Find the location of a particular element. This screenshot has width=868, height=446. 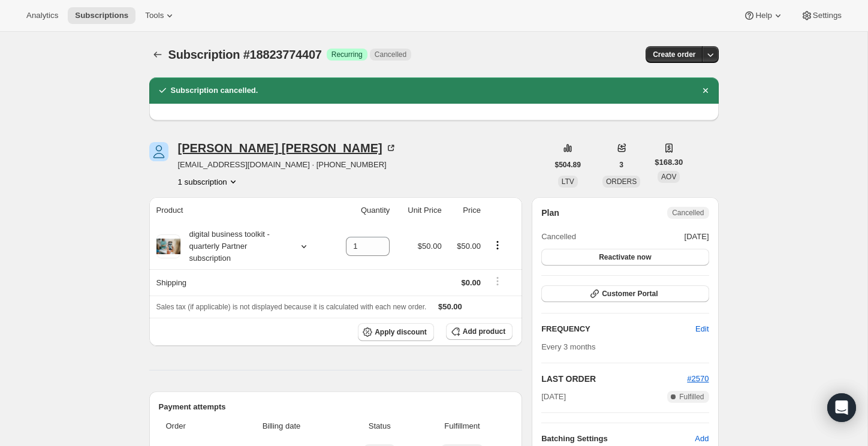

button: Create order is located at coordinates (674, 54).